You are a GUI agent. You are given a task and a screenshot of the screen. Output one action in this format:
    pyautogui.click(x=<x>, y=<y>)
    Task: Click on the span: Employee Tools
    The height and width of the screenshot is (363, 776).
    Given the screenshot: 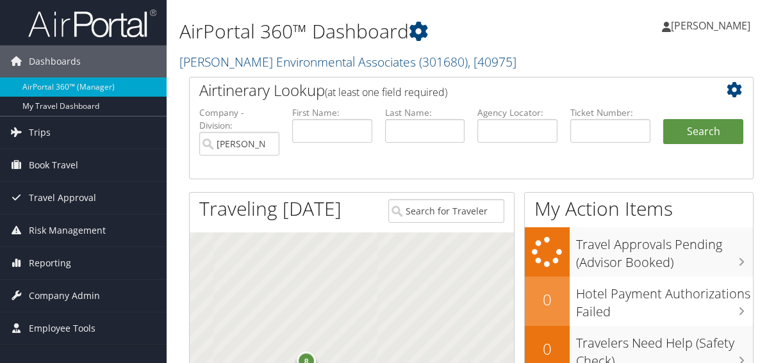 What is the action you would take?
    pyautogui.click(x=62, y=329)
    